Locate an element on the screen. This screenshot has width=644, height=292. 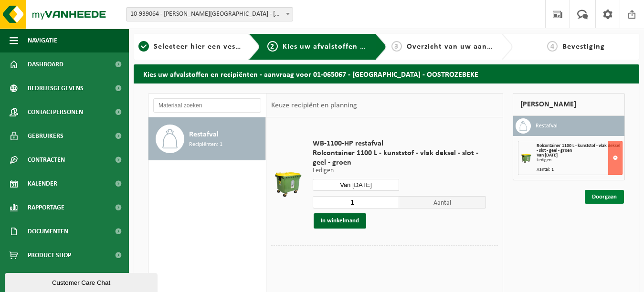
span: 3 is located at coordinates (396, 46).